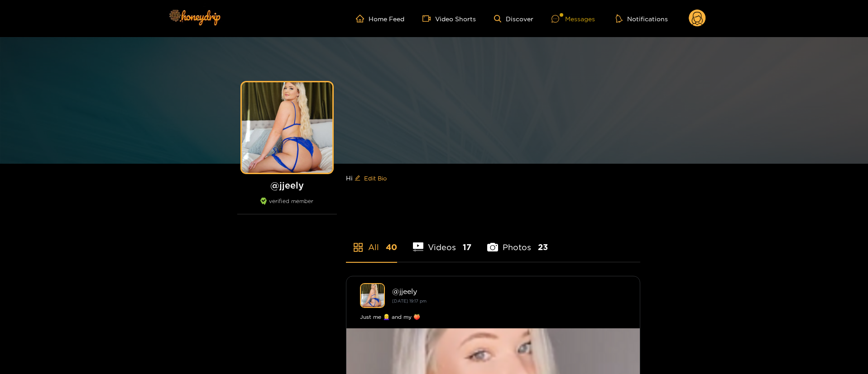  I want to click on span: home, so click(362, 19).